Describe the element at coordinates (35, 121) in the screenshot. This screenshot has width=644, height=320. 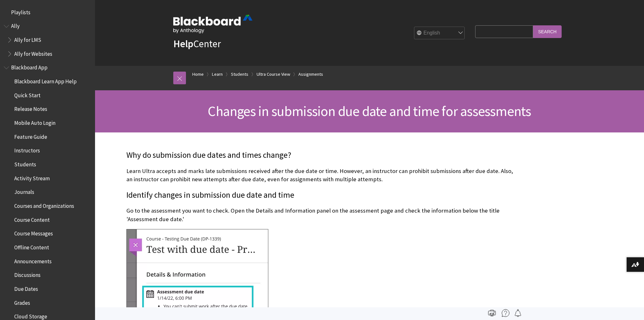
I see `span: Mobile Auto Login` at that location.